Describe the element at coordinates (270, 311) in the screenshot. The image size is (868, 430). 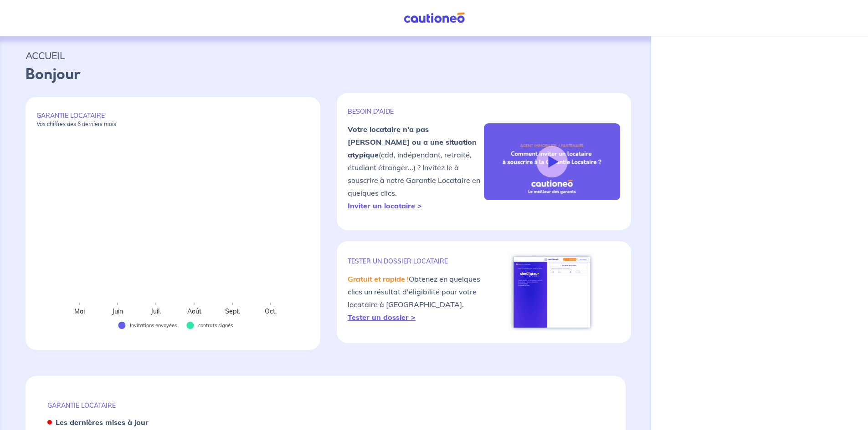
I see `text: Oct.` at that location.